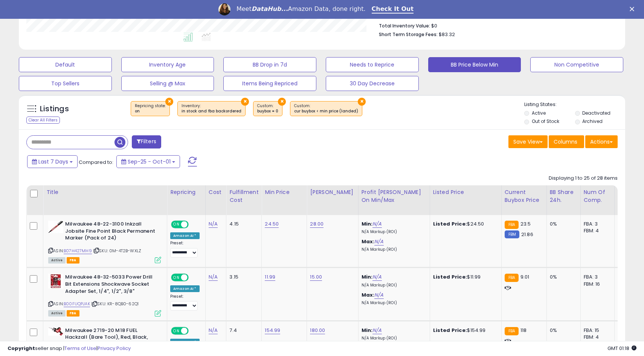 This screenshot has height=356, width=644. I want to click on div: 4.15, so click(243, 224).